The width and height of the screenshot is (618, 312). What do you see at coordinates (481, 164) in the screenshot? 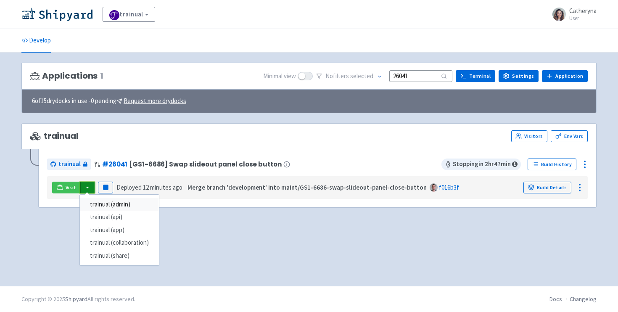
I see `span: Stopping in 2 hr 47 min` at bounding box center [481, 164].